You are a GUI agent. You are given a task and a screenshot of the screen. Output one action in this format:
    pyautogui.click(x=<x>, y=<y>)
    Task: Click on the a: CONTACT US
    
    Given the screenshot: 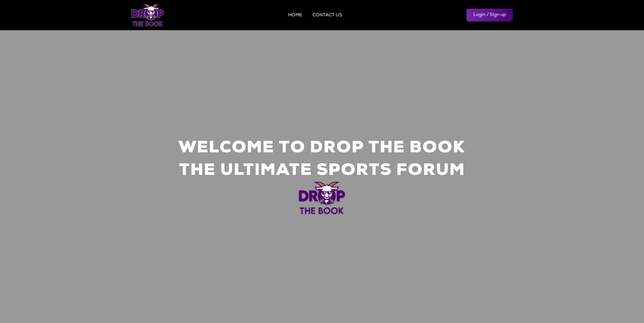 What is the action you would take?
    pyautogui.click(x=327, y=15)
    